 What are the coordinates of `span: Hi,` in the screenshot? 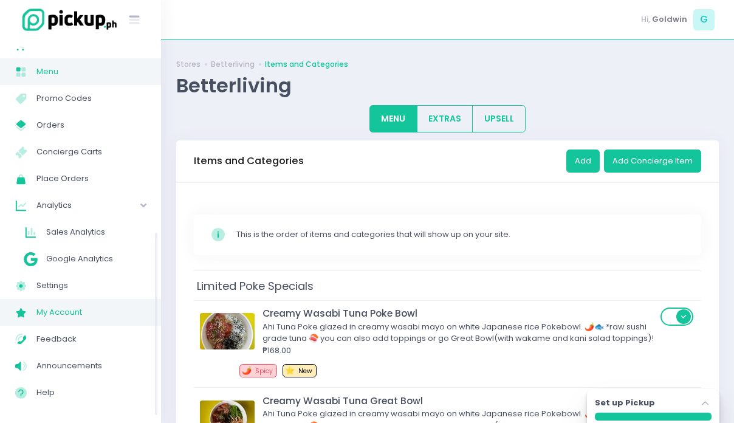 It's located at (645, 19).